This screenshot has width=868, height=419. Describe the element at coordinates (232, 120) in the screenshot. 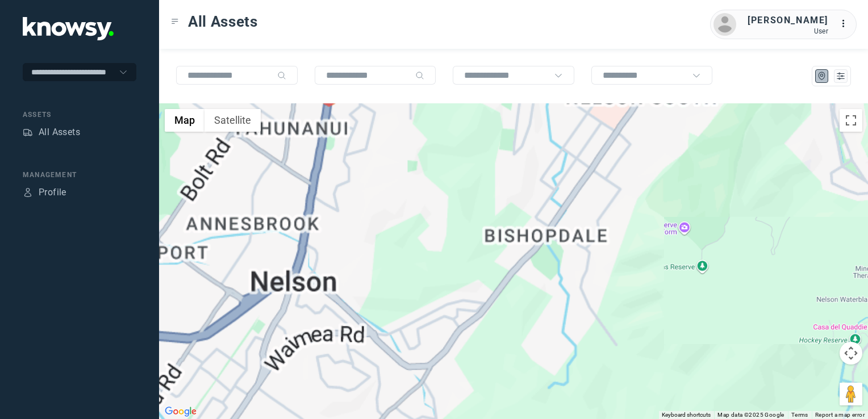

I see `button: Show satellite imagery` at that location.